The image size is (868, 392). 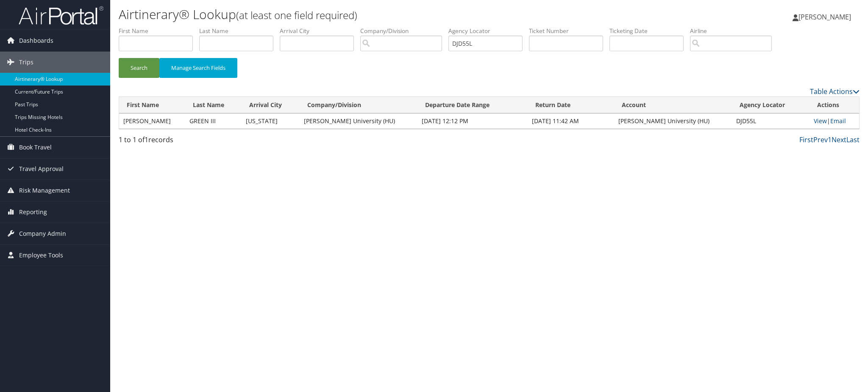 What do you see at coordinates (44, 191) in the screenshot?
I see `span: Risk Management` at bounding box center [44, 191].